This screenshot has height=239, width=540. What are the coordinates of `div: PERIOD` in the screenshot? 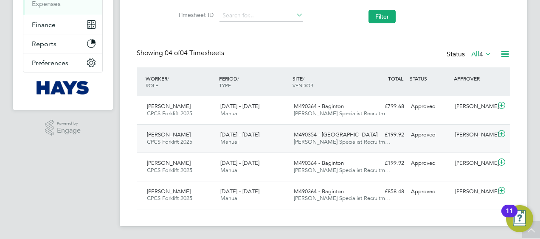 It's located at (253, 82).